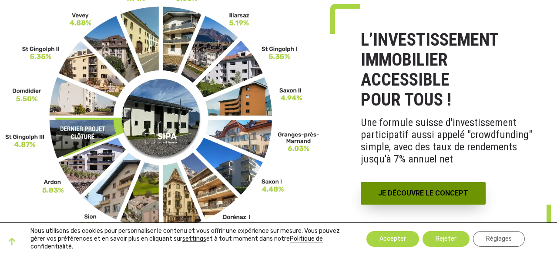 The height and width of the screenshot is (255, 557). I want to click on a: Politique de confidentialité, so click(177, 243).